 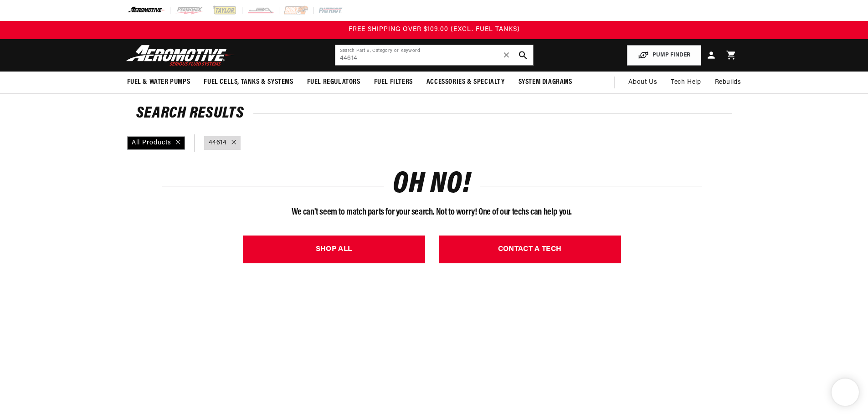 What do you see at coordinates (156, 143) in the screenshot?
I see `div: All Products` at bounding box center [156, 143].